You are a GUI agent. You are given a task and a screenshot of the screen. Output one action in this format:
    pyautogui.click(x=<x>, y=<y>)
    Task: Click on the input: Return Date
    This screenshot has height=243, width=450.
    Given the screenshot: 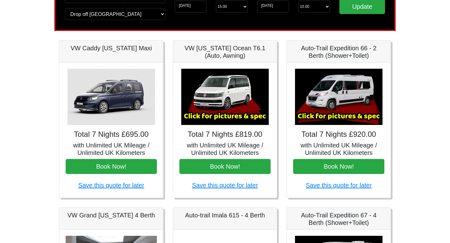 What is the action you would take?
    pyautogui.click(x=273, y=7)
    